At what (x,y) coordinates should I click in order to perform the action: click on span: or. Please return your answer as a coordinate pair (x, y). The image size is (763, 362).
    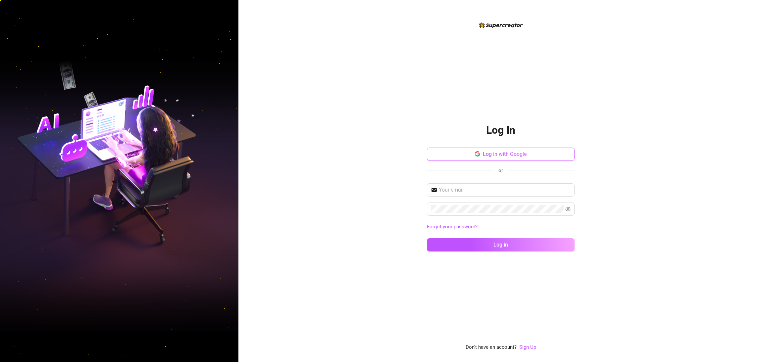
    Looking at the image, I should click on (501, 171).